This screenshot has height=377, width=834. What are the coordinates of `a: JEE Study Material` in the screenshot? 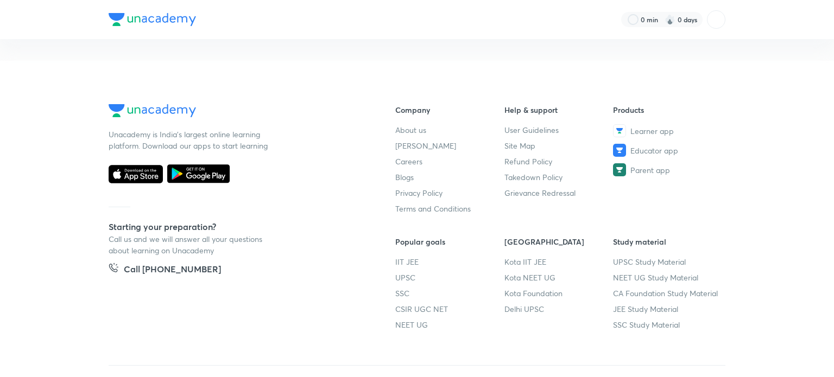 It's located at (667, 309).